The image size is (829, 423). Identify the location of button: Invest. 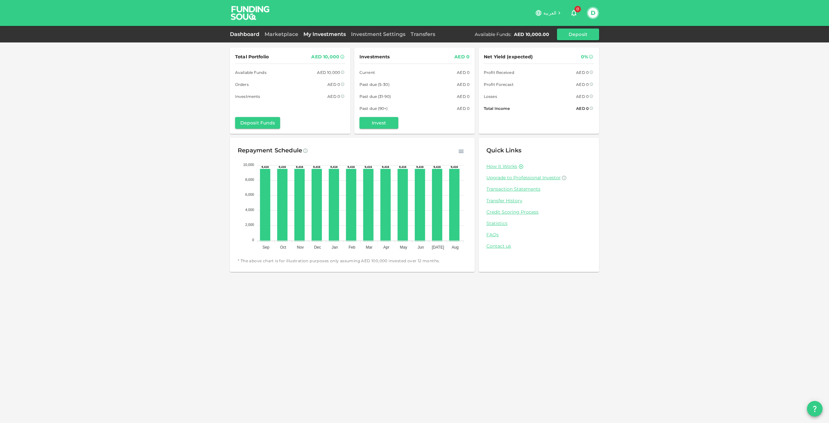
(379, 123).